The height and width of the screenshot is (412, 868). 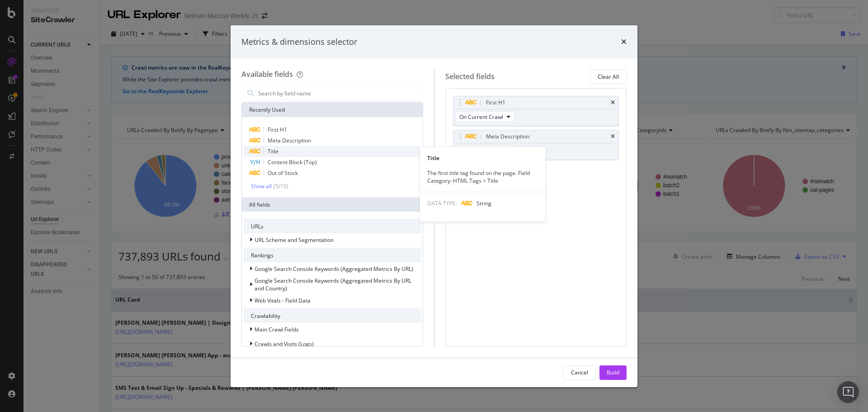 I want to click on div: modal, so click(x=434, y=206).